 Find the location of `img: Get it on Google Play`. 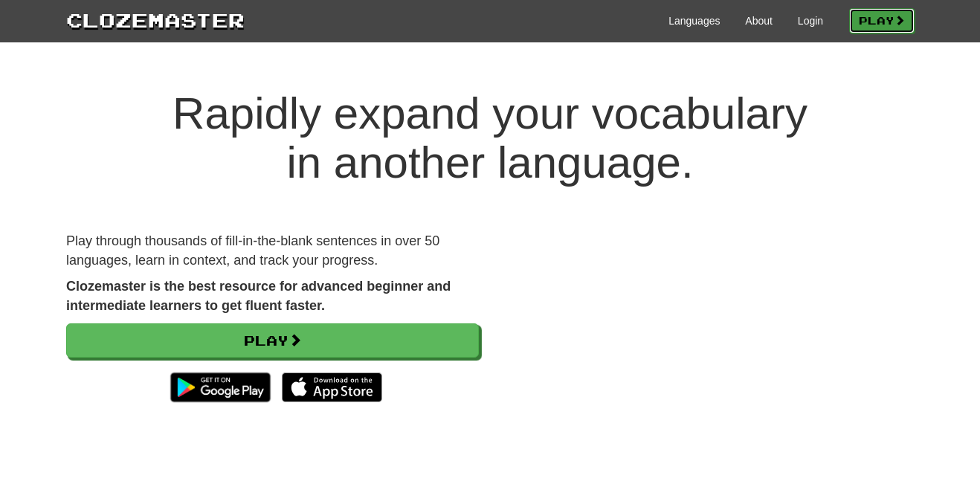

img: Get it on Google Play is located at coordinates (220, 387).